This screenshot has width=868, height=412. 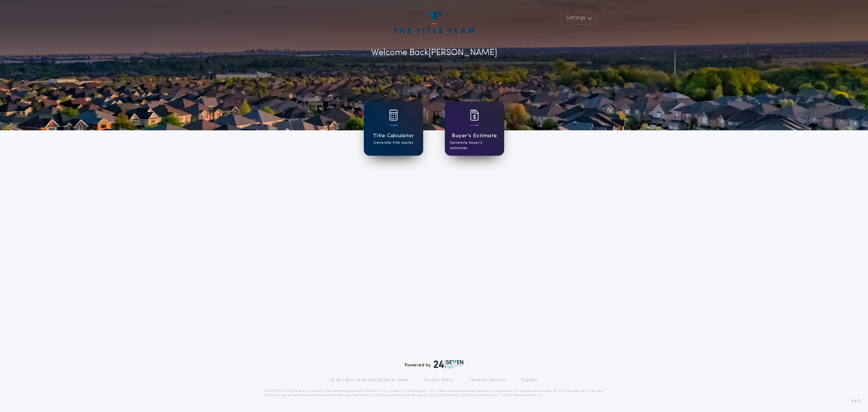 I want to click on h1: Title Calculator, so click(x=394, y=136).